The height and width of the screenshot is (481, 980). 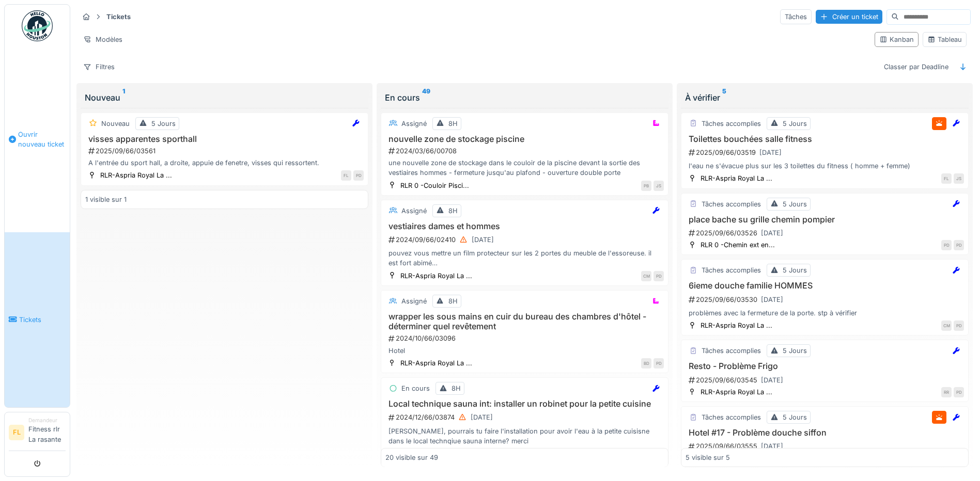 I want to click on div: 5 visible sur 5, so click(x=708, y=457).